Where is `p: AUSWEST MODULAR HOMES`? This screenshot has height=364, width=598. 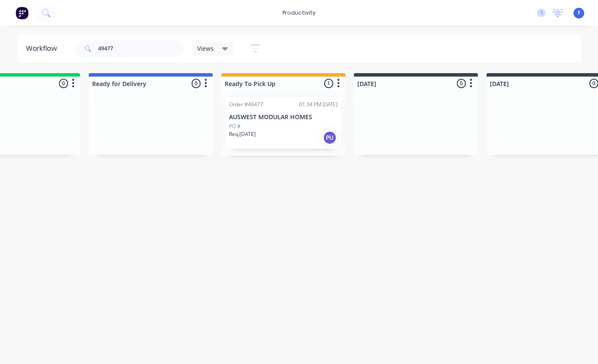 p: AUSWEST MODULAR HOMES is located at coordinates (283, 117).